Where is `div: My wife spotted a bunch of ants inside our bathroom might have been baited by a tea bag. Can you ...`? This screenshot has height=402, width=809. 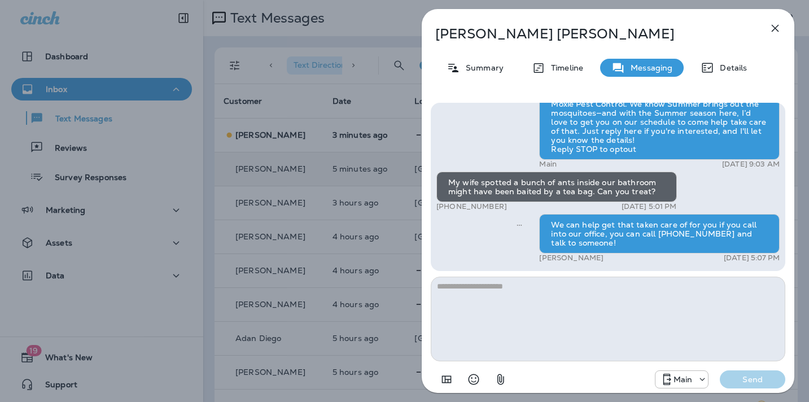 div: My wife spotted a bunch of ants inside our bathroom might have been baited by a tea bag. Can you ... is located at coordinates (557, 187).